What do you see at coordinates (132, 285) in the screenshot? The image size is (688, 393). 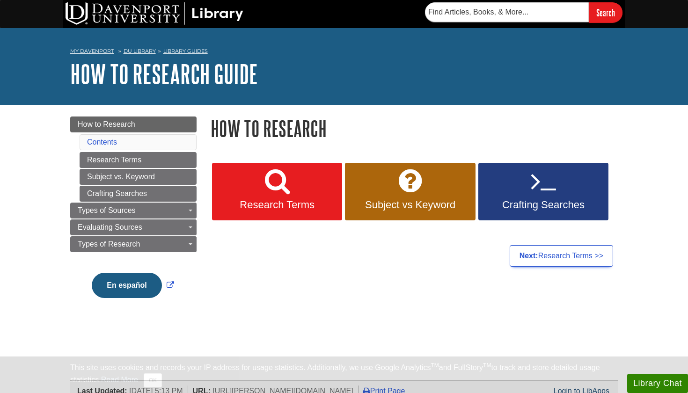 I see `a: Link opens in new window` at bounding box center [132, 285].